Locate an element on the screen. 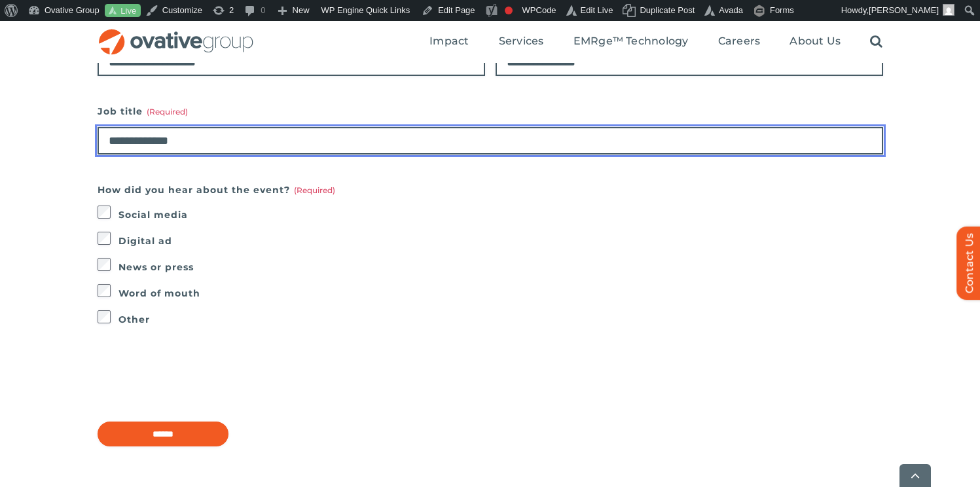 This screenshot has height=487, width=980. label: Job title is located at coordinates (490, 111).